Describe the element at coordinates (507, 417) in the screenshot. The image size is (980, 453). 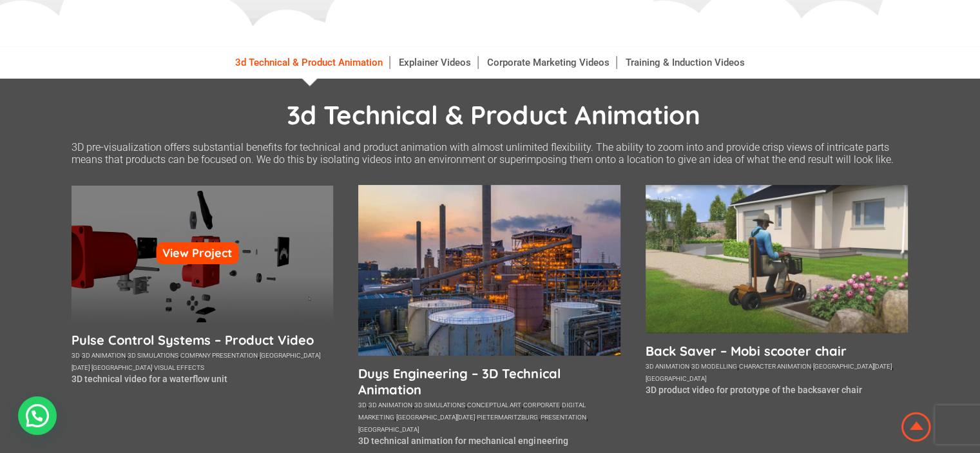
I see `a: Pietermaritzburg` at that location.